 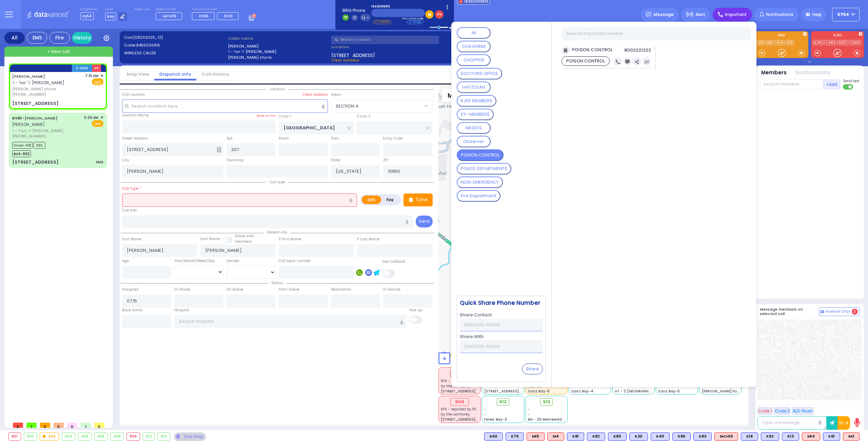 I want to click on label: Room, so click(x=284, y=138).